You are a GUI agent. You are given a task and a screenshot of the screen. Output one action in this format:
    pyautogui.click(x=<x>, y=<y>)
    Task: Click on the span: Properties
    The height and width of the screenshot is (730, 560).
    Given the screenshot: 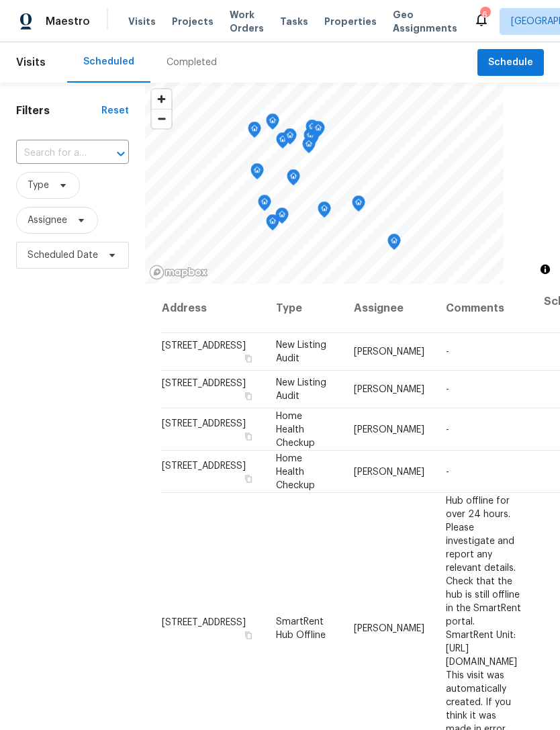 What is the action you would take?
    pyautogui.click(x=351, y=22)
    